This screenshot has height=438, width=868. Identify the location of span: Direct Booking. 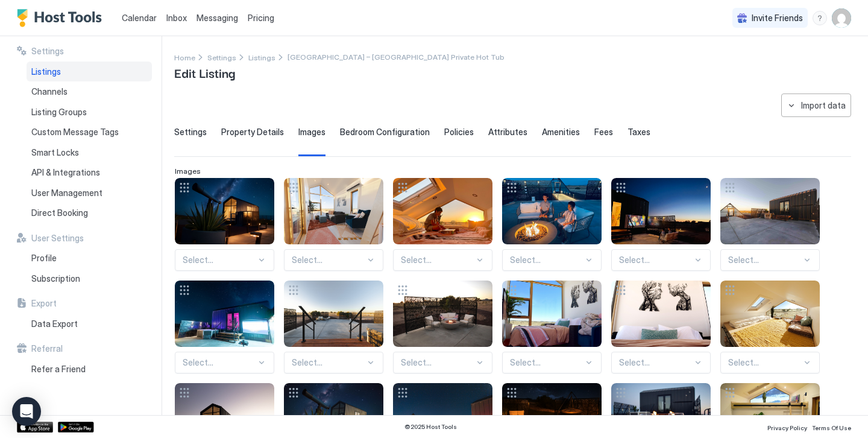
(59, 213).